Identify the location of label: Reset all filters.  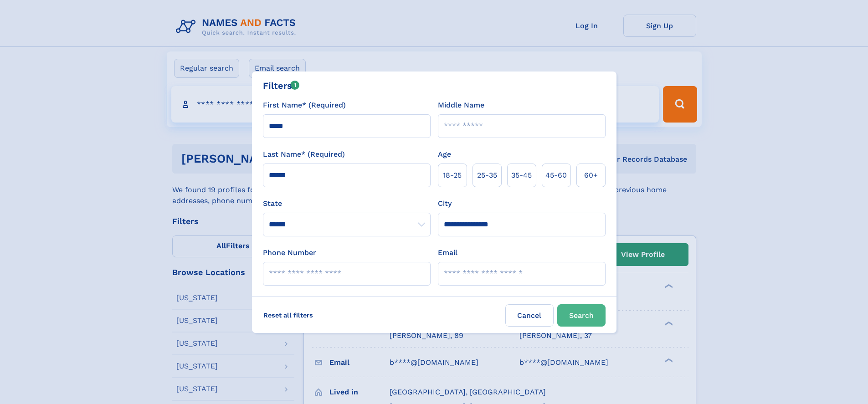
(288, 315).